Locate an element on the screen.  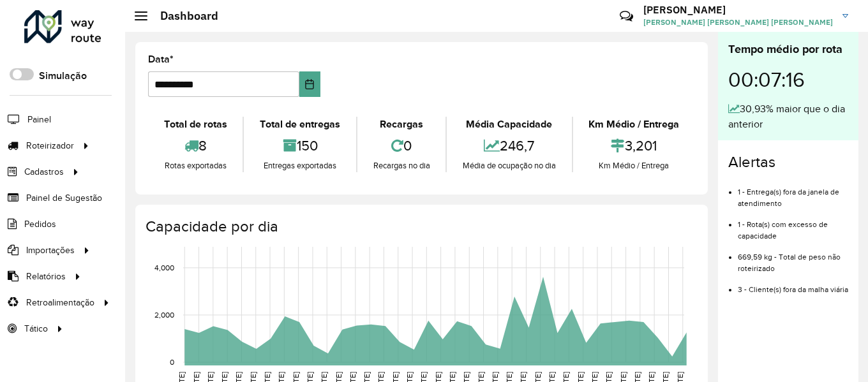
div: 30,93% maior que o dia anterior is located at coordinates (789, 117).